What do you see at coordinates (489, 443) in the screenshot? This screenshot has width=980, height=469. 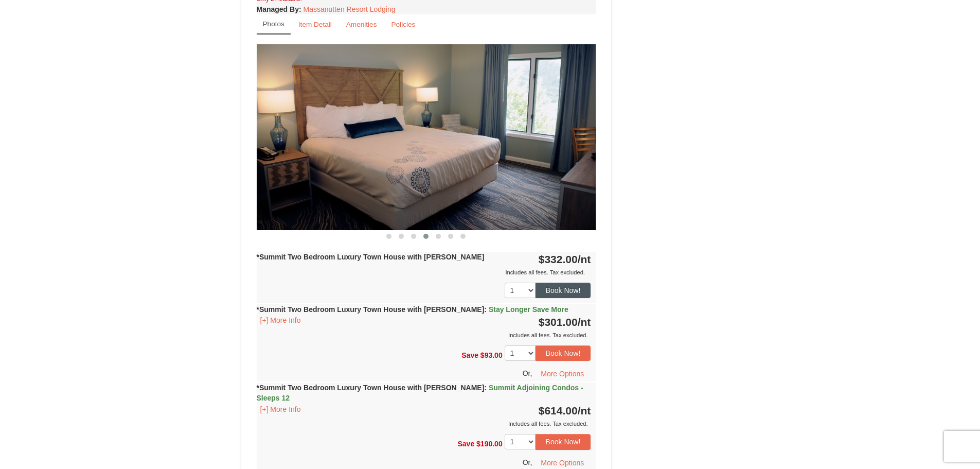 I see `span: $190.00` at bounding box center [489, 443].